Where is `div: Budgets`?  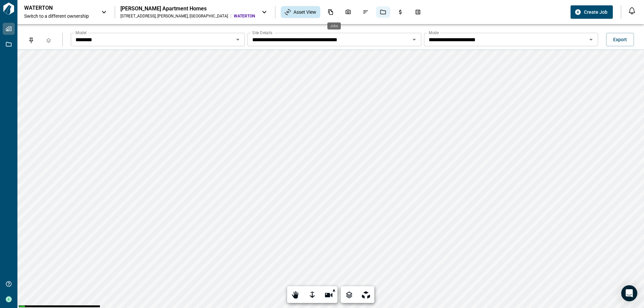 div: Budgets is located at coordinates (401, 12).